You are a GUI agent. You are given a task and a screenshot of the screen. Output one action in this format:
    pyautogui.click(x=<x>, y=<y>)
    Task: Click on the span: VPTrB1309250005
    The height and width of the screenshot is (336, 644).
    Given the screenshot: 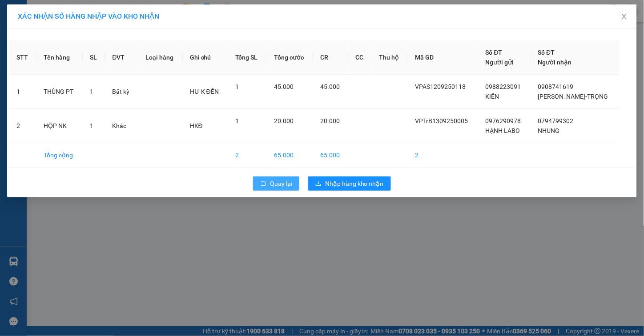 What is the action you would take?
    pyautogui.click(x=441, y=121)
    